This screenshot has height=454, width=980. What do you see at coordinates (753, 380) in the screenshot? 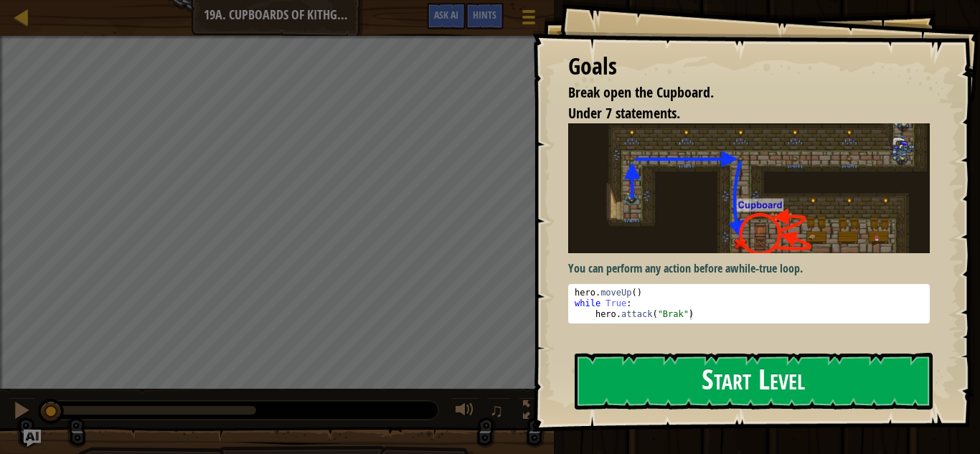
I see `button: Start Level` at bounding box center [753, 380].